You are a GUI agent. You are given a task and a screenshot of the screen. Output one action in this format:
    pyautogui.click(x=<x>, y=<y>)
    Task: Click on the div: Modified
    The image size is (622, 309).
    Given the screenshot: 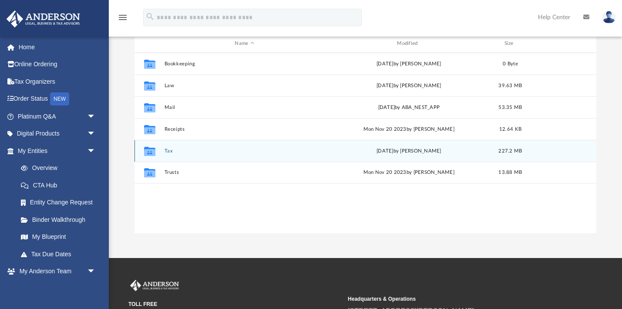 What is the action you would take?
    pyautogui.click(x=409, y=44)
    